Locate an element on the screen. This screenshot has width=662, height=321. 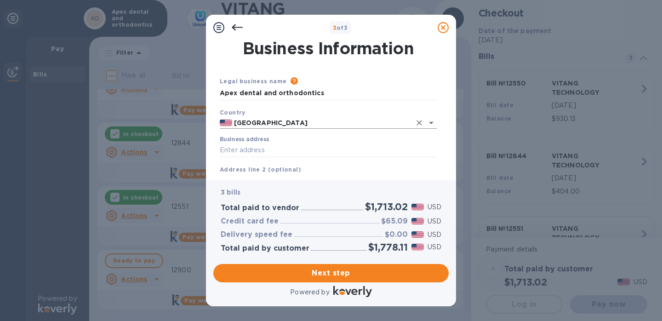
button: Open is located at coordinates (431, 123).